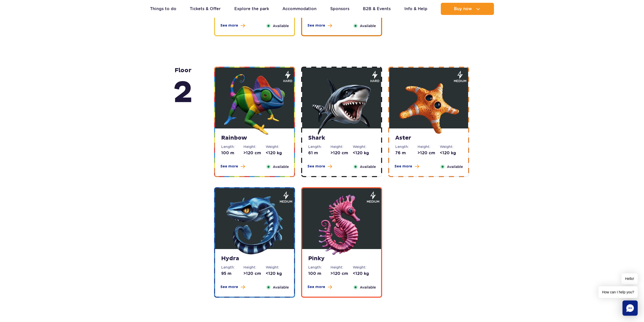 This screenshot has height=322, width=644. Describe the element at coordinates (416, 9) in the screenshot. I see `a: Info & Help` at that location.